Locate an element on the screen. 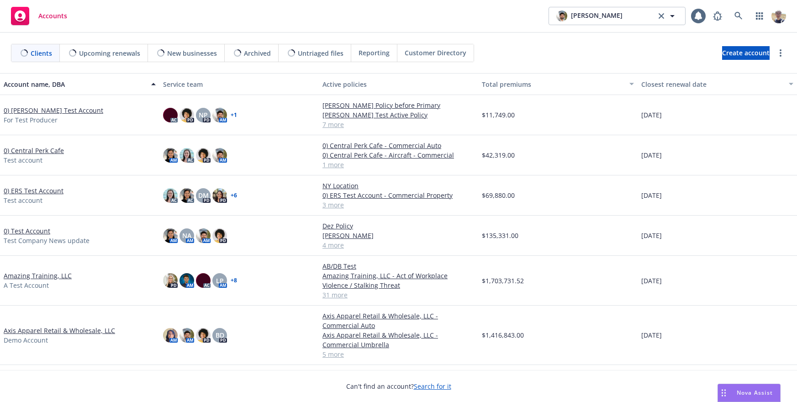 The height and width of the screenshot is (402, 797). div: Service team is located at coordinates (239, 84).